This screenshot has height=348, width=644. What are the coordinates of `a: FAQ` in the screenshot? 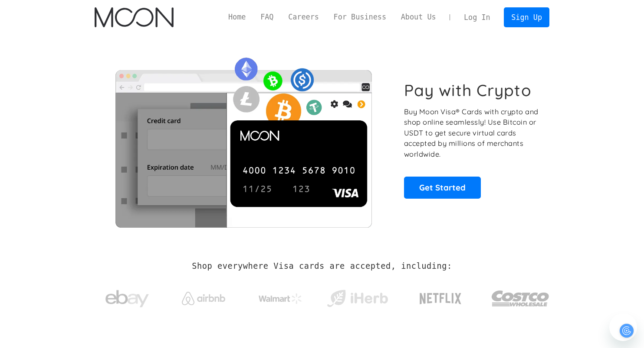 It's located at (266, 17).